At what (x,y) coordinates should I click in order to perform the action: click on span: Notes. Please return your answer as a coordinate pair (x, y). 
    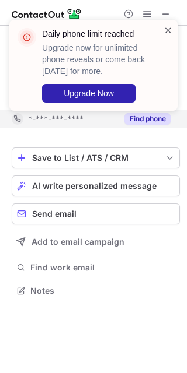
    Looking at the image, I should click on (103, 291).